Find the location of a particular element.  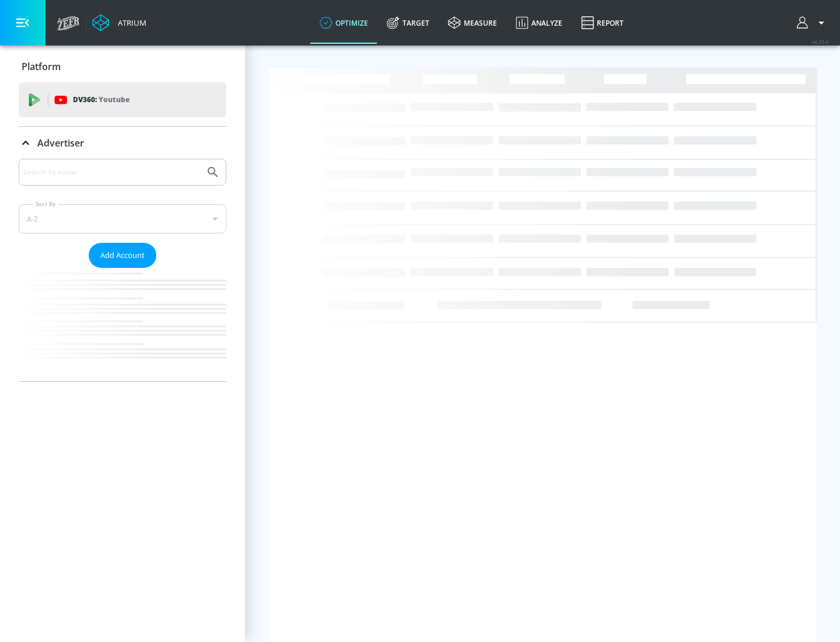

div: A-Z is located at coordinates (122, 218).